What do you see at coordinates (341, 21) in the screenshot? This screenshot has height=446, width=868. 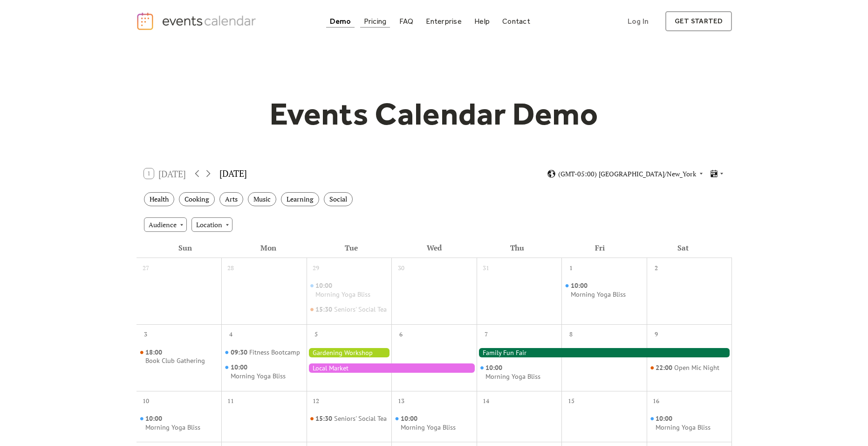 I see `div: Demo` at bounding box center [341, 21].